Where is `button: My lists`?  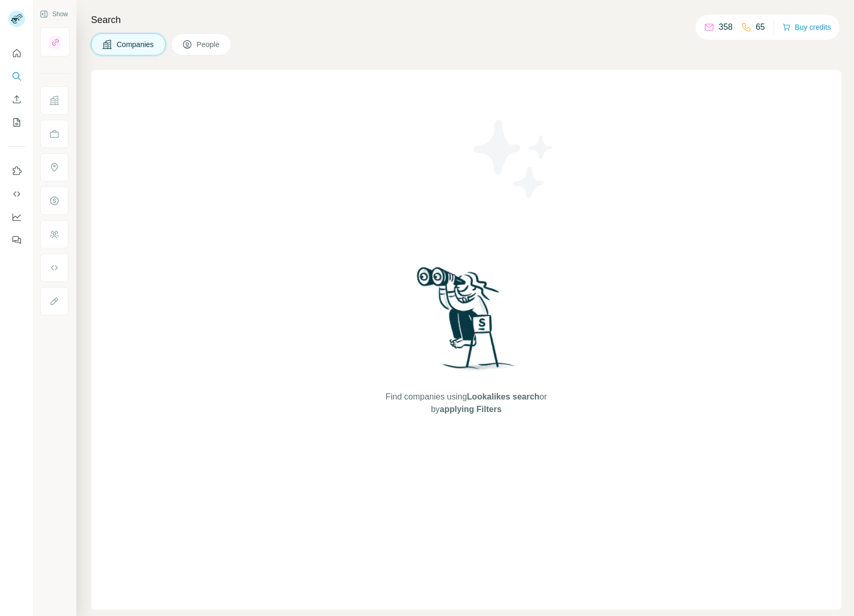 button: My lists is located at coordinates (16, 123).